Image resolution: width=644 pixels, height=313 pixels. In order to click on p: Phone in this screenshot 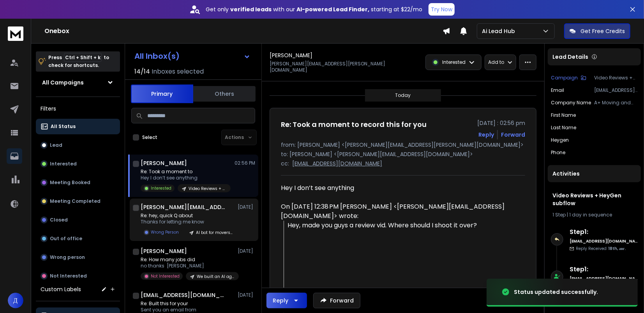, I will do `click(558, 152)`.